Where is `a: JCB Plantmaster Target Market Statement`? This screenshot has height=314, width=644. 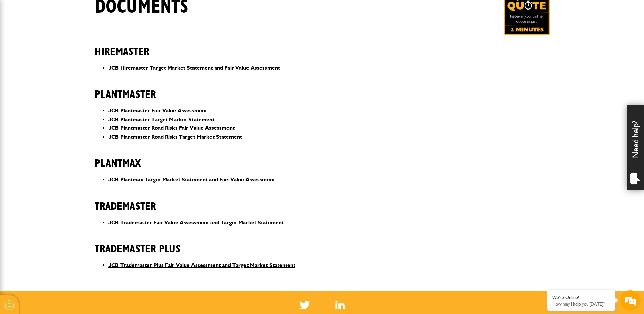
a: JCB Plantmaster Target Market Statement is located at coordinates (161, 119).